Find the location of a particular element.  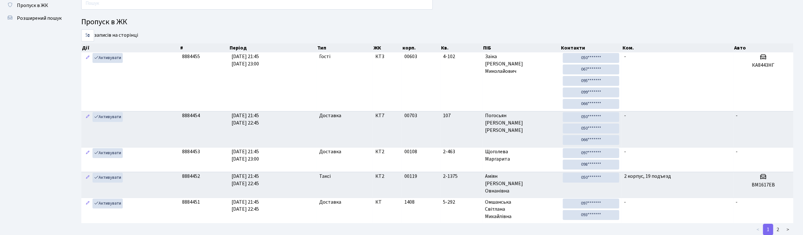

h5: КА8443НГ is located at coordinates (763, 65).